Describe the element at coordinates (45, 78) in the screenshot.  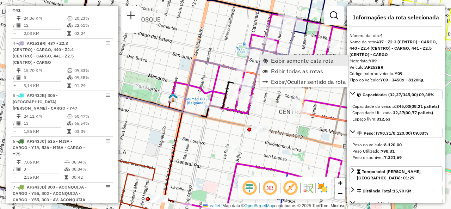
I see `td: 5` at that location.